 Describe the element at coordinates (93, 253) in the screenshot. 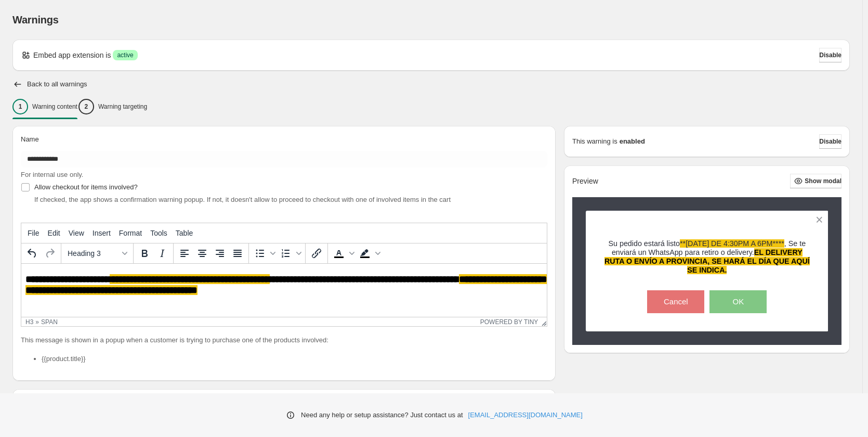

I see `span: Heading 3` at that location.